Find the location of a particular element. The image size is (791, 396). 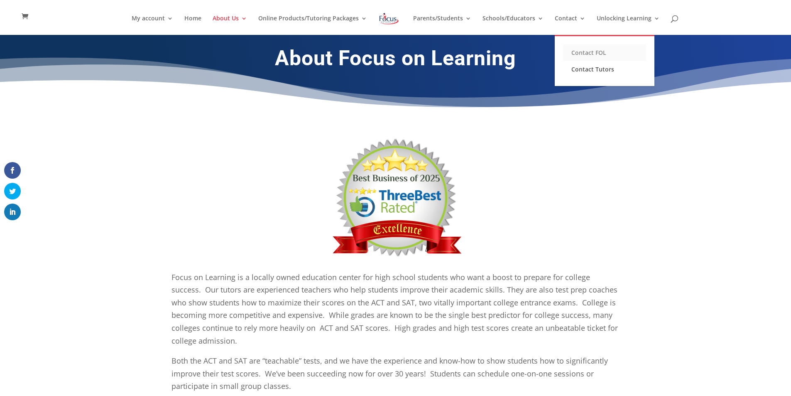

a: Contact is located at coordinates (570, 25).